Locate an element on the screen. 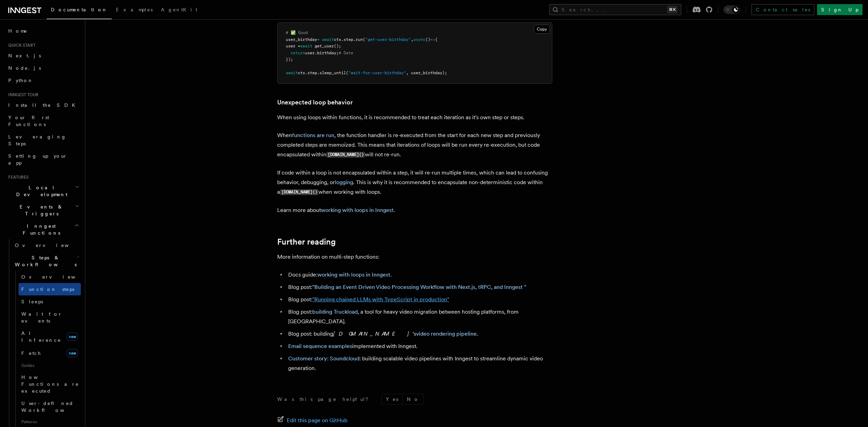  button: No is located at coordinates (413, 399).